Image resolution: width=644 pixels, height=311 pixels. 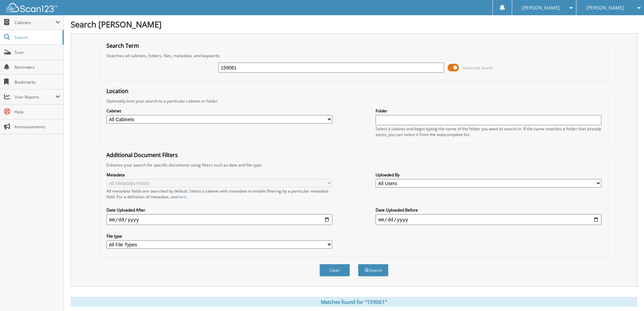 I want to click on div: All metadata fields are searched by default. Select a cabinet with metadata to enable filtering b..., so click(x=219, y=194).